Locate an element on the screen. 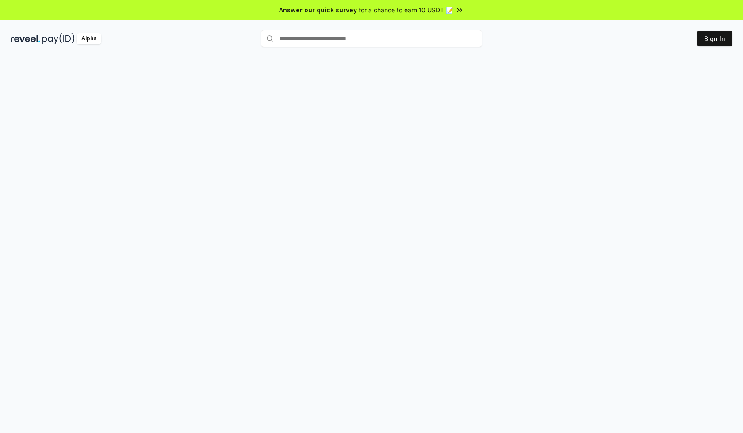 This screenshot has height=433, width=743. span: for a chance to earn 10 USDT 📝 is located at coordinates (406, 10).